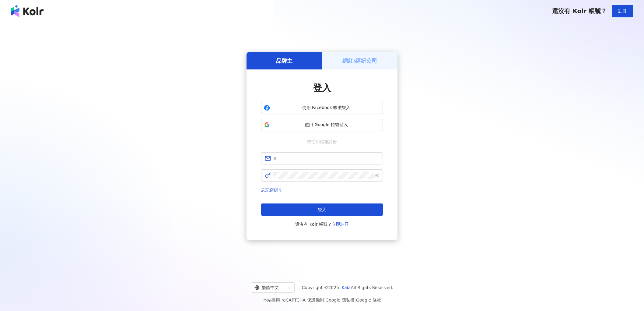  I want to click on span: 使用 Google 帳號登入, so click(326, 125).